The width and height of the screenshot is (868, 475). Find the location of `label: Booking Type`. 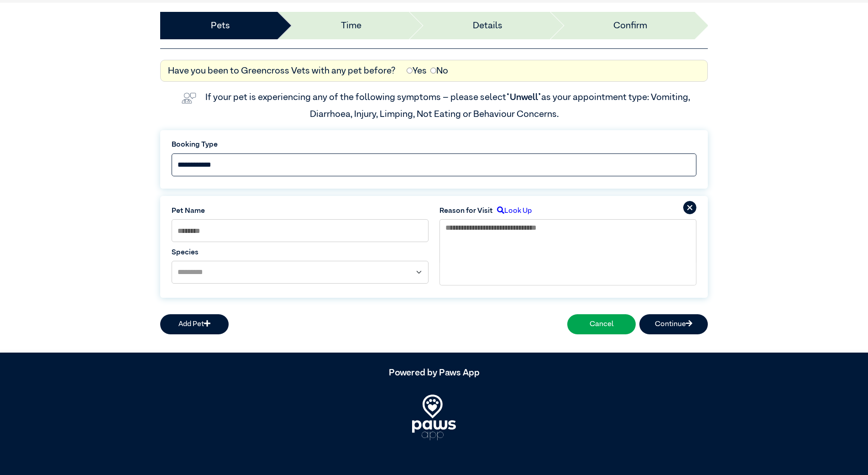

label: Booking Type is located at coordinates (434, 145).